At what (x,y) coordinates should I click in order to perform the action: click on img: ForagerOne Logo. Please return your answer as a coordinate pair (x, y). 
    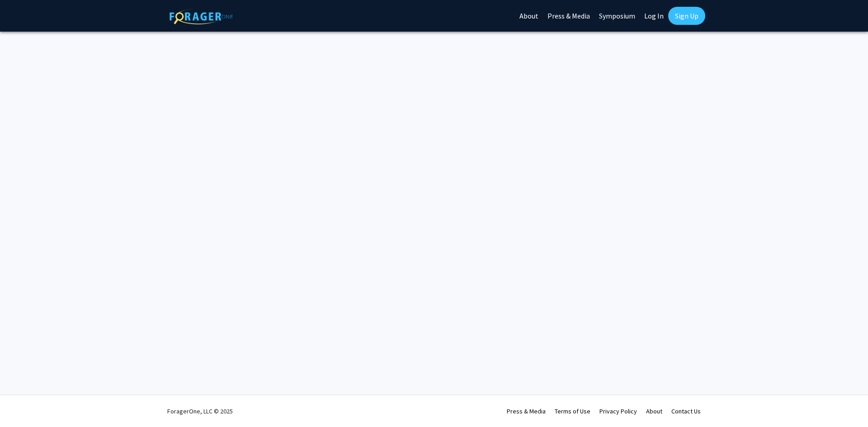
    Looking at the image, I should click on (201, 16).